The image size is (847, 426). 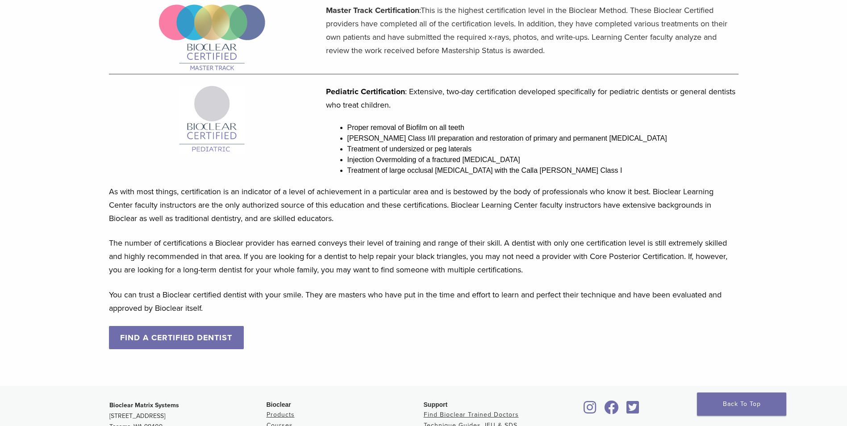 What do you see at coordinates (423, 256) in the screenshot?
I see `p: The number of certifications a Bioclear provider has earned conveys their level of training and r...` at bounding box center [423, 256].